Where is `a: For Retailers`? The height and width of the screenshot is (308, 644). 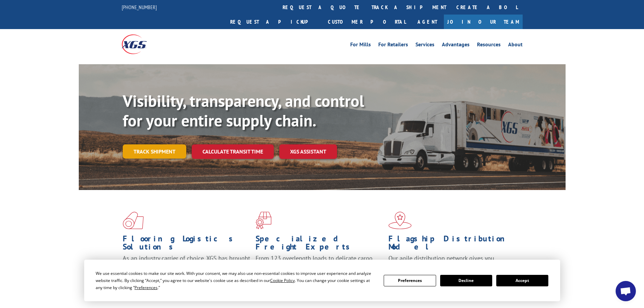 a: For Retailers is located at coordinates (393, 46).